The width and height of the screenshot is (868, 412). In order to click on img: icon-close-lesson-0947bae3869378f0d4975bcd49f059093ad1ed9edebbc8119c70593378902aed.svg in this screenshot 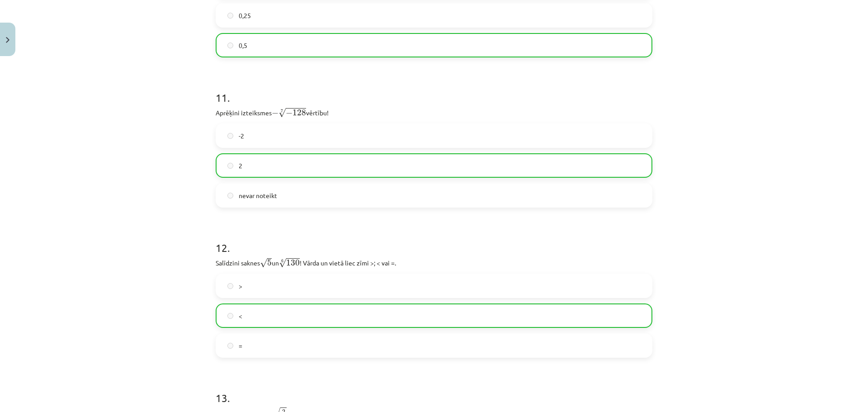, I will do `click(8, 40)`.